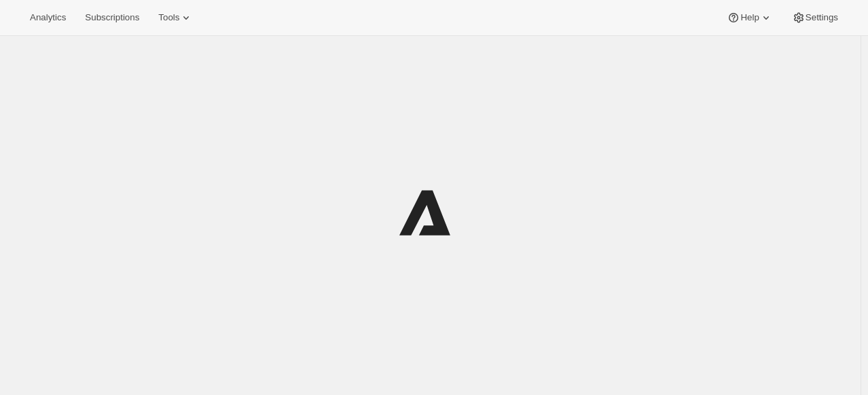  I want to click on span: Tools, so click(168, 18).